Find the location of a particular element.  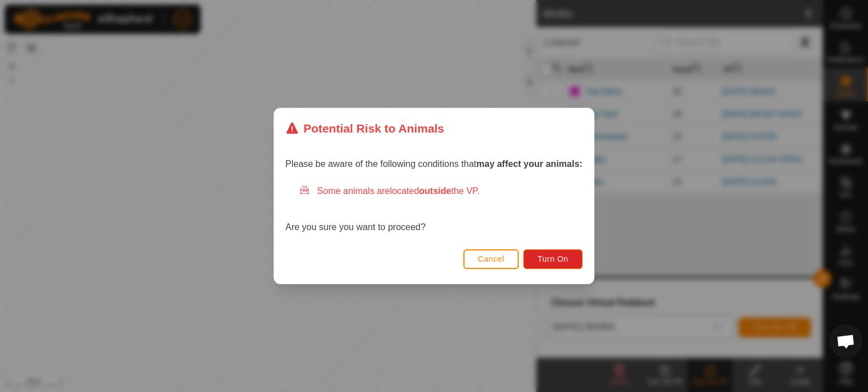

button: Cancel is located at coordinates (491, 259).